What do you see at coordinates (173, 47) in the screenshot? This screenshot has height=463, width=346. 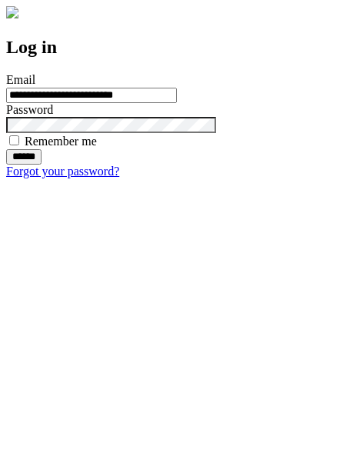 I see `h2: Log in` at bounding box center [173, 47].